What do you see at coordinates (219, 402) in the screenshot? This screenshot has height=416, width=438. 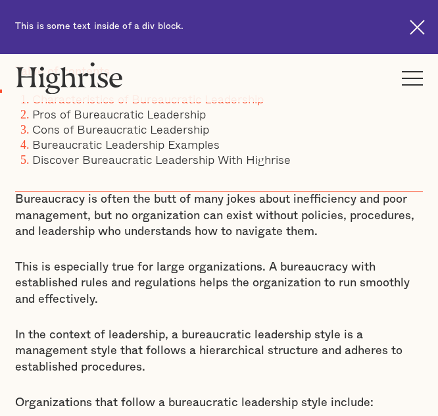 I see `p: Organizations that follow a bureaucratic leadership style include:` at bounding box center [219, 402].